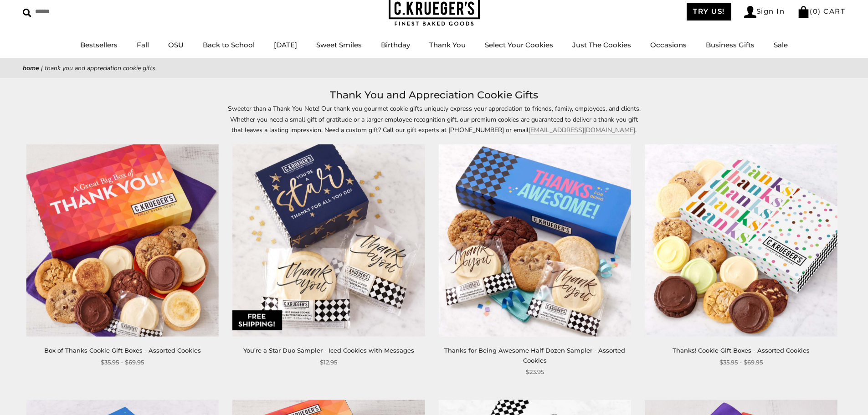  What do you see at coordinates (77, 11) in the screenshot?
I see `input: Search` at bounding box center [77, 11].